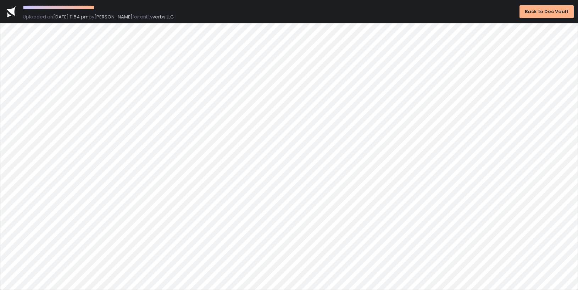  Describe the element at coordinates (163, 17) in the screenshot. I see `span: verbs LLC` at that location.